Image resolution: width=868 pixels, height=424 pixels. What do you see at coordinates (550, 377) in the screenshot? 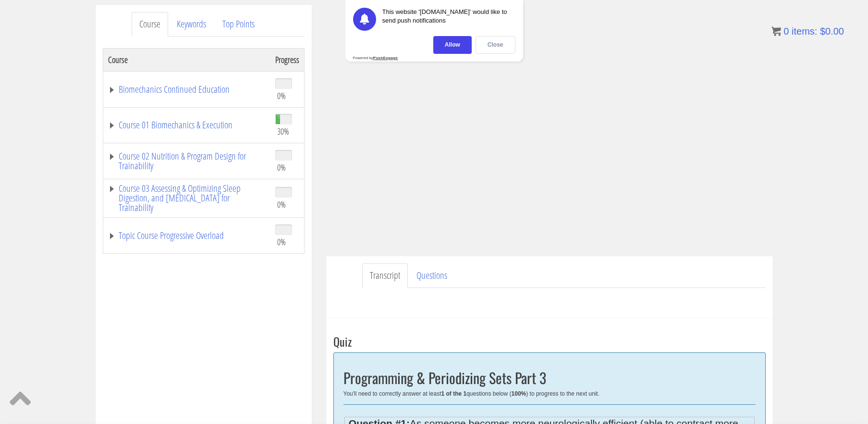
I see `h2: Programming & Periodizing Sets Part 3` at bounding box center [550, 377].